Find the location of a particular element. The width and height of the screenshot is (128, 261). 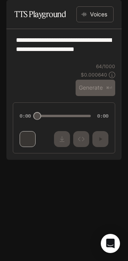

p: $ 0.000640 is located at coordinates (94, 75).